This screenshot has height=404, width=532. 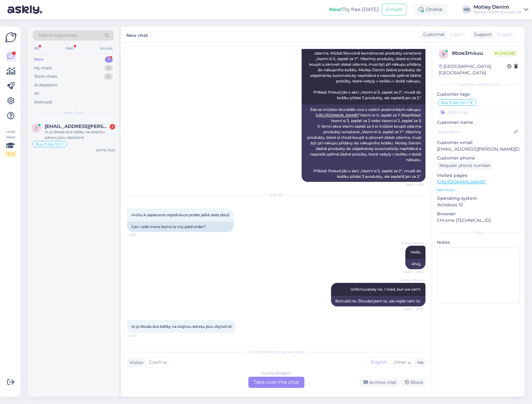 I want to click on label: New chat, so click(x=137, y=34).